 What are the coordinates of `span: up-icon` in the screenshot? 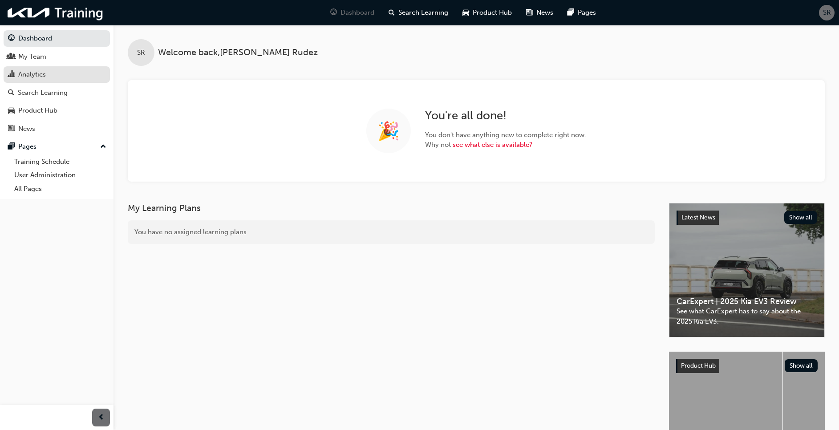 It's located at (103, 147).